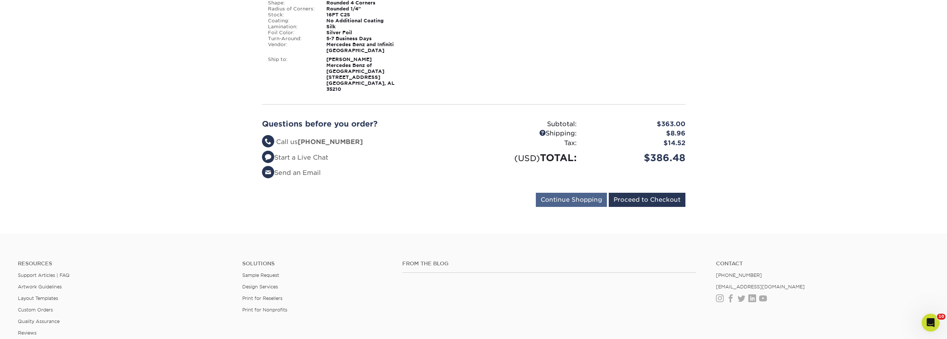  Describe the element at coordinates (265, 310) in the screenshot. I see `a: Print for Nonprofits` at that location.